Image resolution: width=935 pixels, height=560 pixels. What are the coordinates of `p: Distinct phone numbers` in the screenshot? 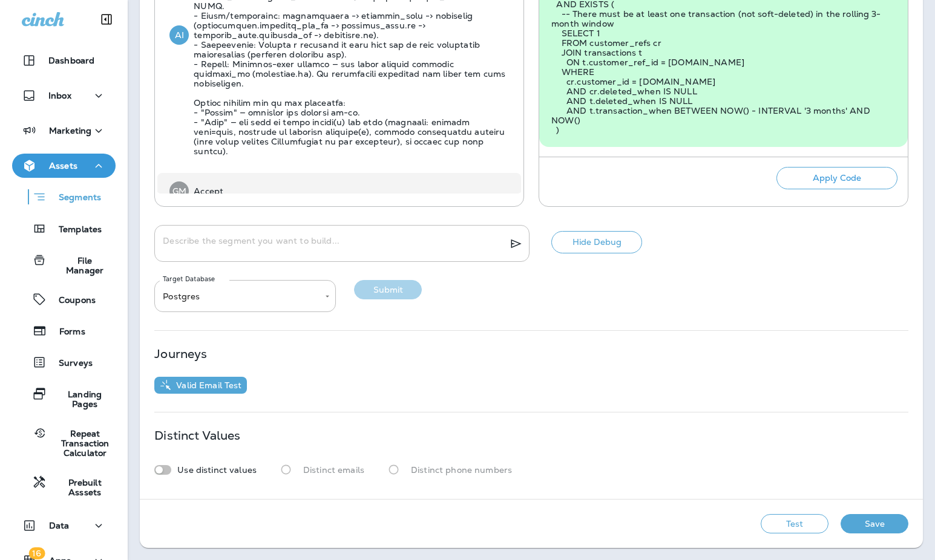 It's located at (461, 469).